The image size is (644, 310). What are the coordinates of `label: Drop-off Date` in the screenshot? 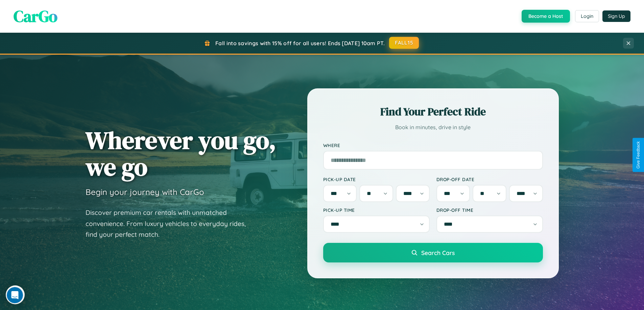 It's located at (489, 179).